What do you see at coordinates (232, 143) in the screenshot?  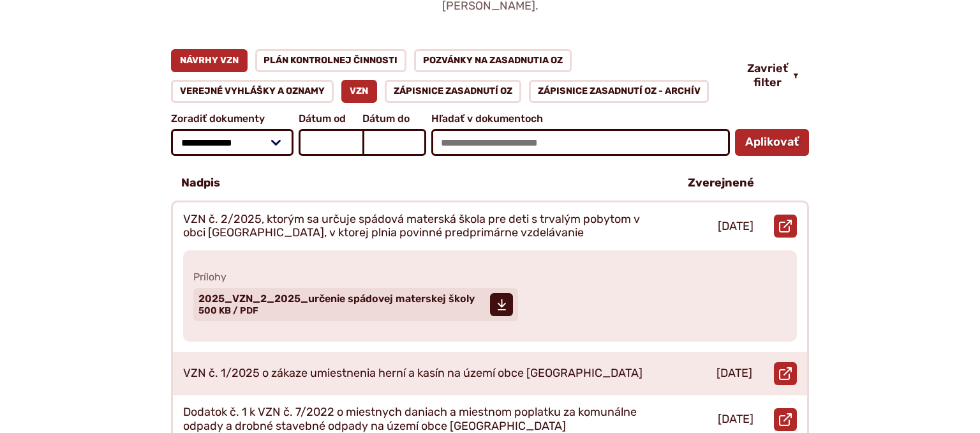 I see `select: Zoradiť dokumenty` at bounding box center [232, 143].